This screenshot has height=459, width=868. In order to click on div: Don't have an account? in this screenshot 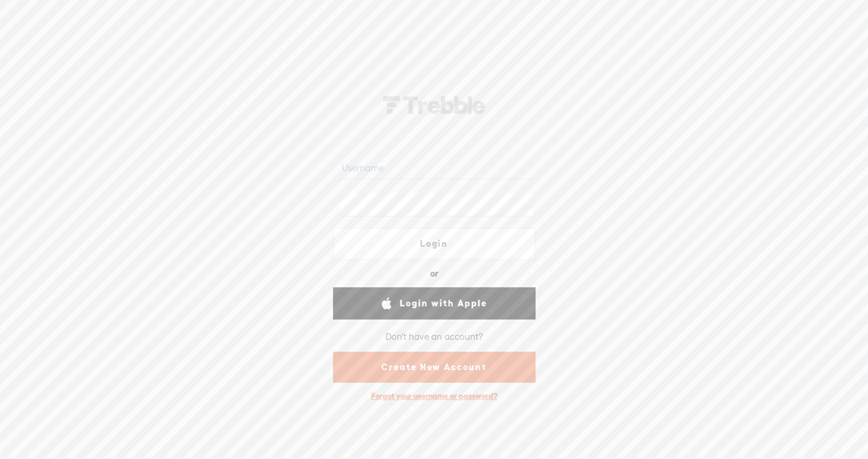, I will do `click(434, 337)`.